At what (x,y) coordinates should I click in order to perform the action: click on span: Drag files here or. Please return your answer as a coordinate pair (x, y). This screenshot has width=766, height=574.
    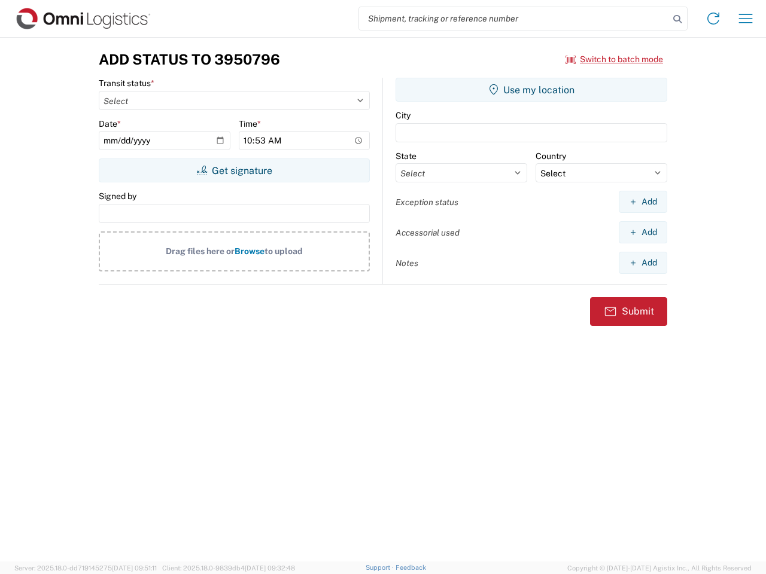
    Looking at the image, I should click on (200, 251).